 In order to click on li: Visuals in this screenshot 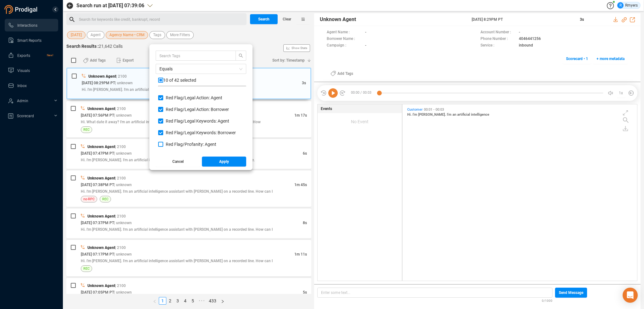, I will do `click(32, 70)`.